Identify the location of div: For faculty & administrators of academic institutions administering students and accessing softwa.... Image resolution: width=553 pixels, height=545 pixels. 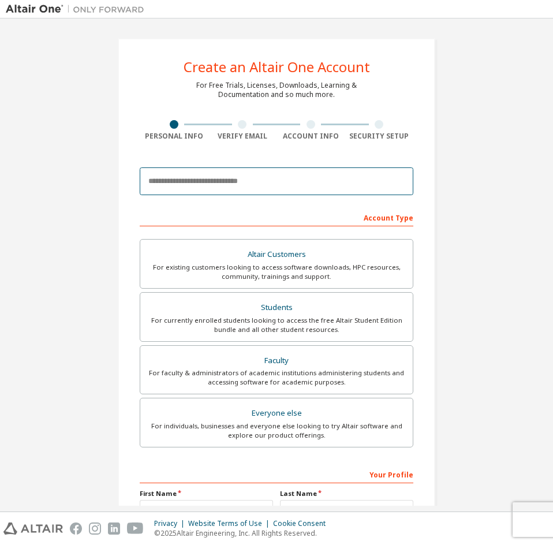
(277, 378).